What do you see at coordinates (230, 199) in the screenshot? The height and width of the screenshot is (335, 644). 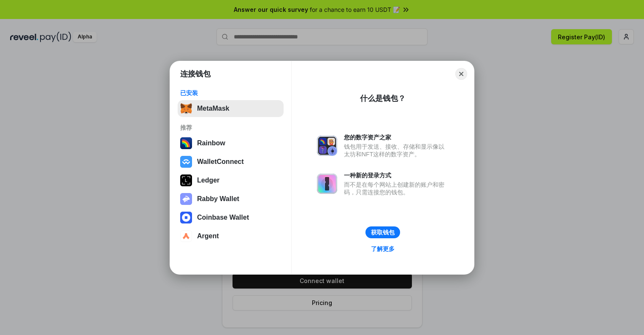 I see `button: Rabby Wallet` at bounding box center [230, 199].